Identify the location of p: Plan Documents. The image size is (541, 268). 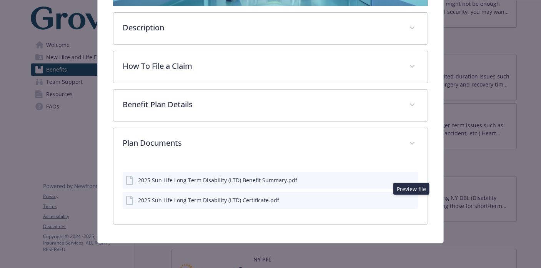
(261, 143).